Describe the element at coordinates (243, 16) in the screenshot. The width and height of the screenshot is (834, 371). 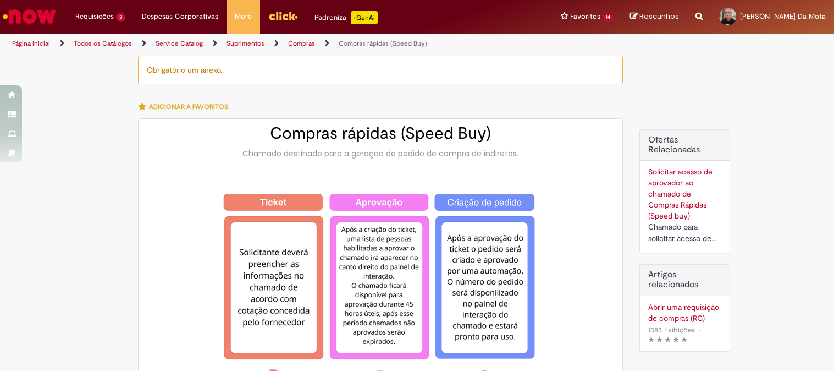
I see `span: More` at that location.